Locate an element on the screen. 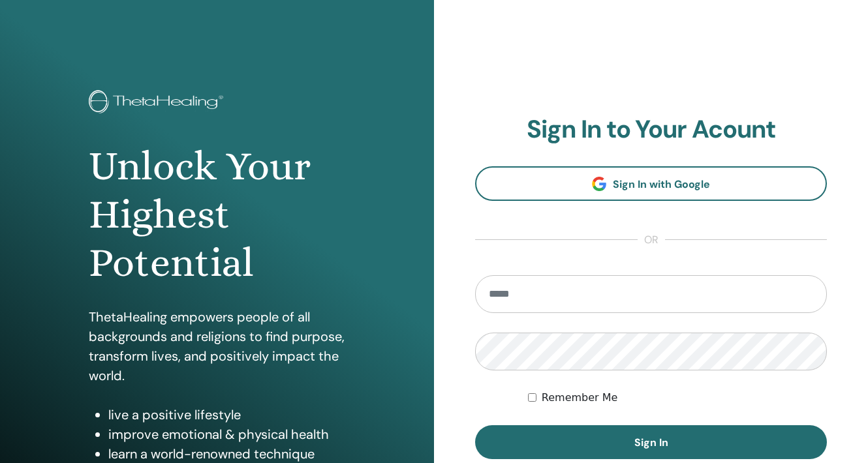 The width and height of the screenshot is (868, 463). label: Remember Me is located at coordinates (579, 398).